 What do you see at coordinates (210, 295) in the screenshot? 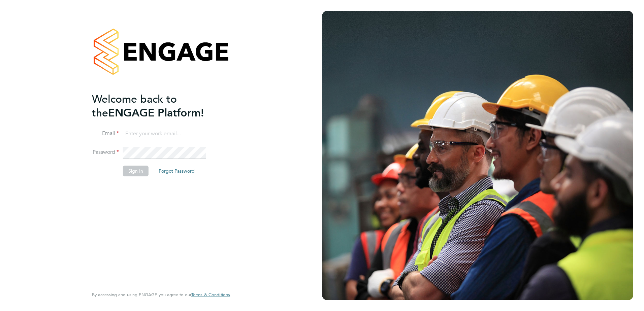
I see `a: Terms & Conditions` at bounding box center [210, 295].